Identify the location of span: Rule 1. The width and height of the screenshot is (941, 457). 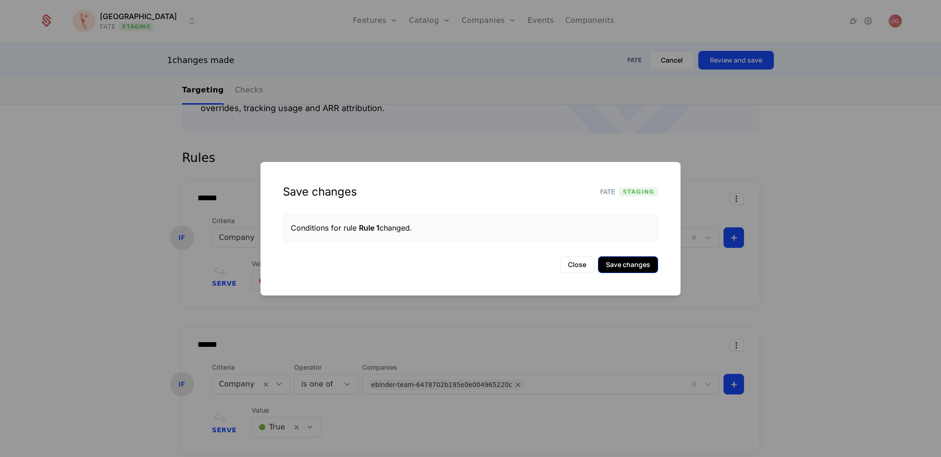
(369, 228).